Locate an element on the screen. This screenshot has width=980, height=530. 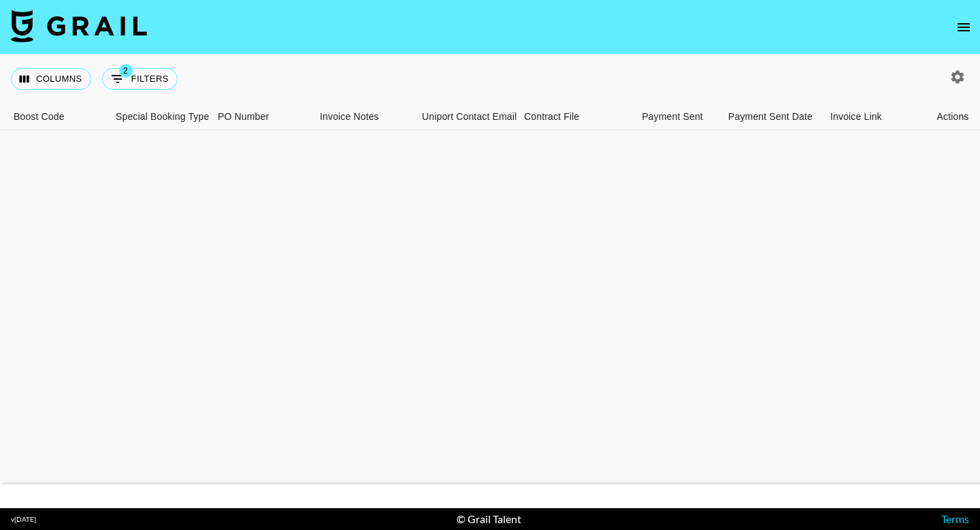
div: © Grail Talent is located at coordinates (489, 519).